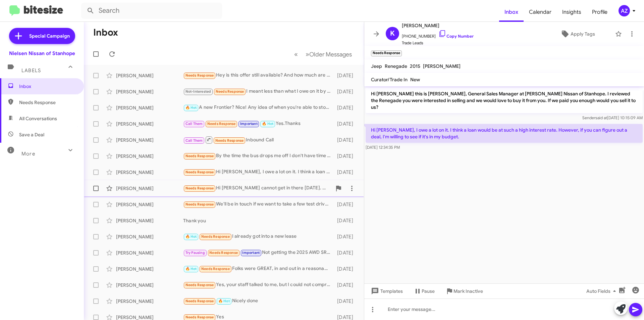 This screenshot has height=320, width=644. What do you see at coordinates (258, 269) in the screenshot?
I see `div: Folks were GREAT, in and out in a reasonable time. Don't need a follow-up scheduled now; I'll sch...` at bounding box center [258, 269].